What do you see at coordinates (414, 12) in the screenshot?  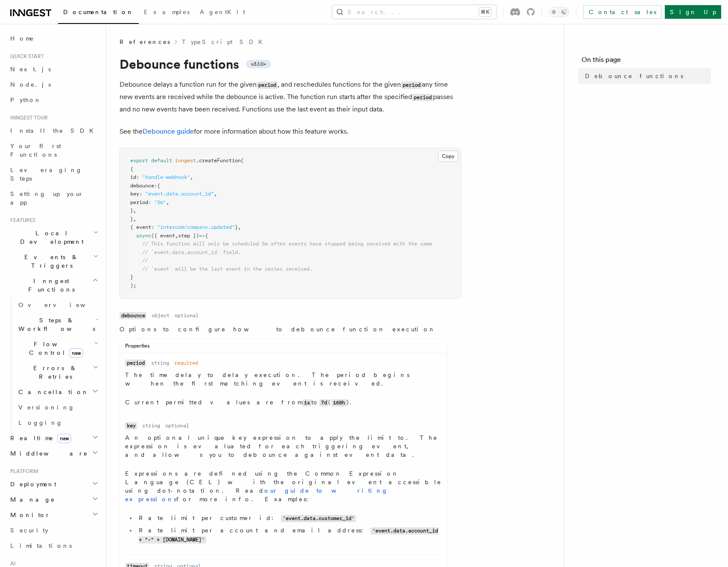 I see `button: Search...⌘K` at bounding box center [414, 12].